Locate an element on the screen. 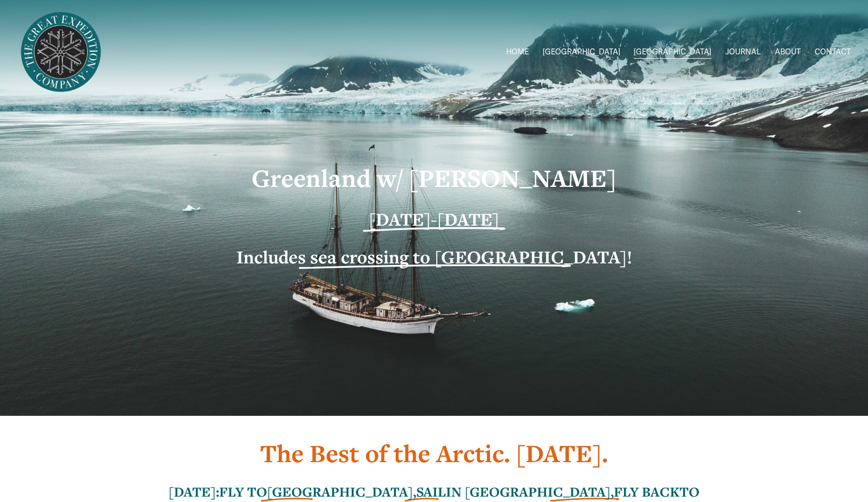  a: JOURNAL is located at coordinates (743, 53).